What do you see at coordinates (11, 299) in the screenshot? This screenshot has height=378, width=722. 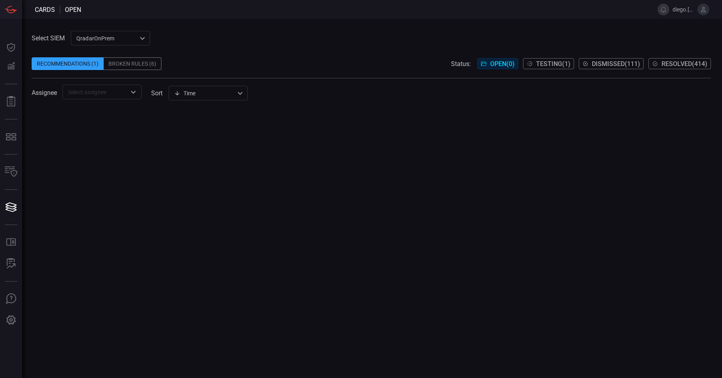 I see `button: Ask Us A Question` at bounding box center [11, 299].